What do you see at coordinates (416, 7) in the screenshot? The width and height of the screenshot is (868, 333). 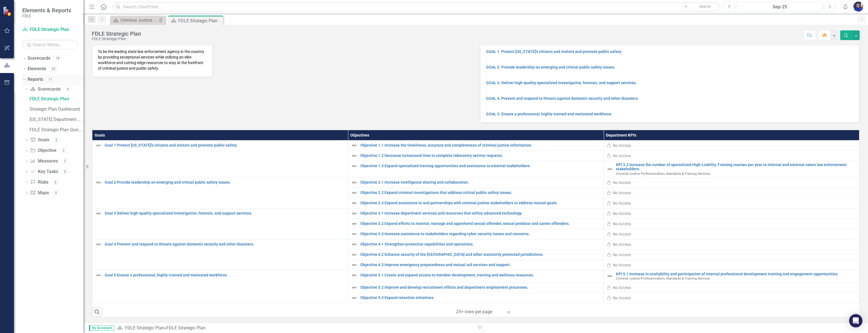 I see `input: Search ClearPoint...` at bounding box center [416, 7].